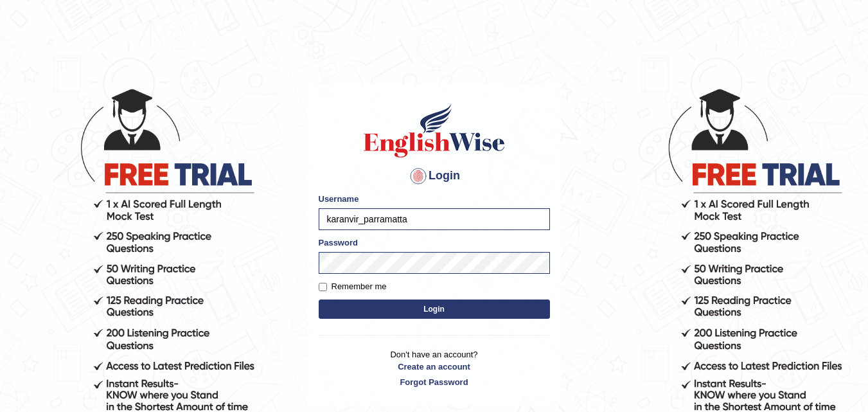 This screenshot has width=868, height=412. What do you see at coordinates (323, 287) in the screenshot?
I see `input: Remember me` at bounding box center [323, 287].